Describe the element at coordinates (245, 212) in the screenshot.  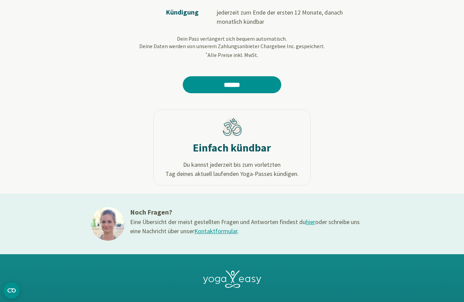
I see `h3: Noch Fragen?` at that location.